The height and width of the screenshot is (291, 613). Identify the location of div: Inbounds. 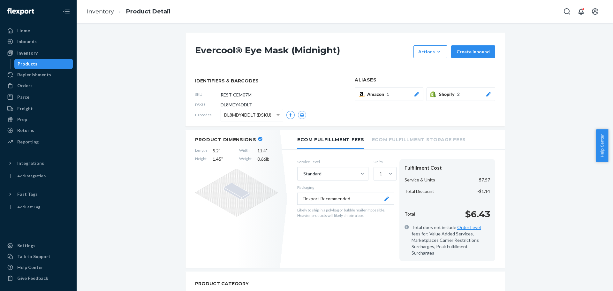
(27, 41).